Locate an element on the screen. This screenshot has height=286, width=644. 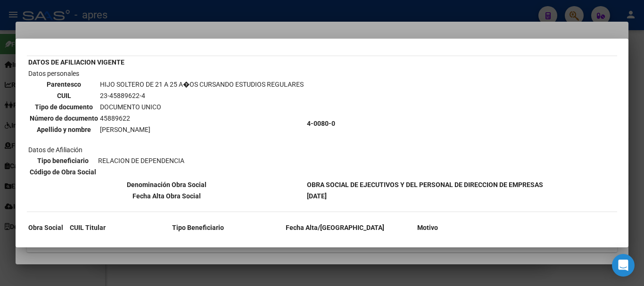
td: 23-45889622-4 is located at coordinates (202, 96).